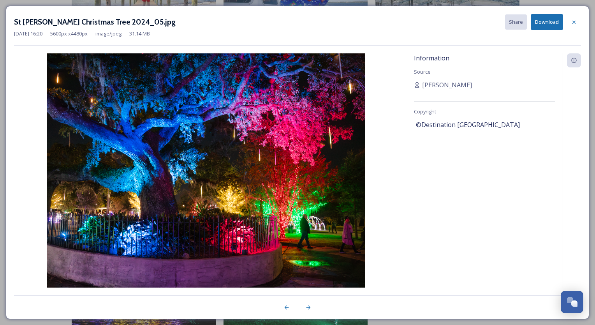 This screenshot has height=325, width=595. Describe the element at coordinates (139, 34) in the screenshot. I see `span: 31.14 MB` at that location.